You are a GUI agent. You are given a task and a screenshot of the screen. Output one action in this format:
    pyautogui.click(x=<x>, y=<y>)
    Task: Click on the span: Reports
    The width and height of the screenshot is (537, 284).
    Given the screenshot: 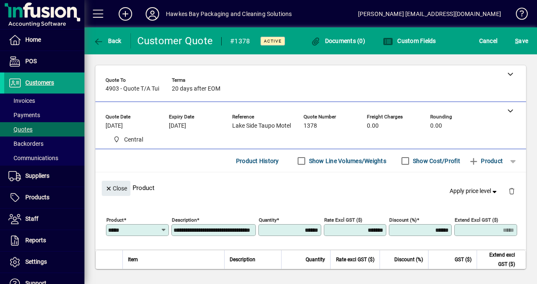 What is the action you would take?
    pyautogui.click(x=35, y=241)
    